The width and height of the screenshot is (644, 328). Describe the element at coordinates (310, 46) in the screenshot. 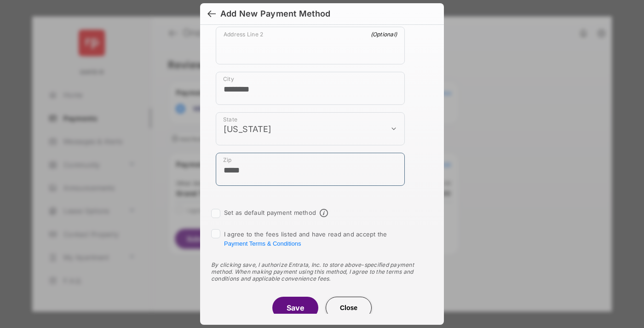

I see `div: payment_method_screening[postal_addresses][addressLine2]` at that location.